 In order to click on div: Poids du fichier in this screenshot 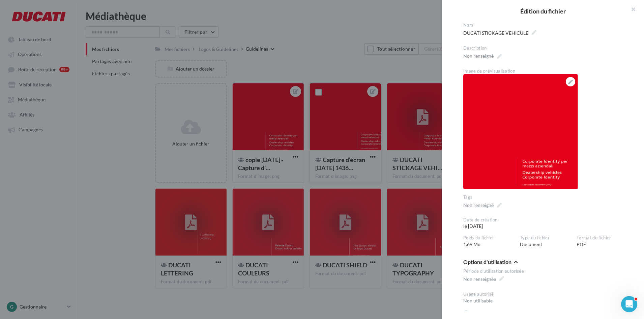, I will do `click(489, 238)`.